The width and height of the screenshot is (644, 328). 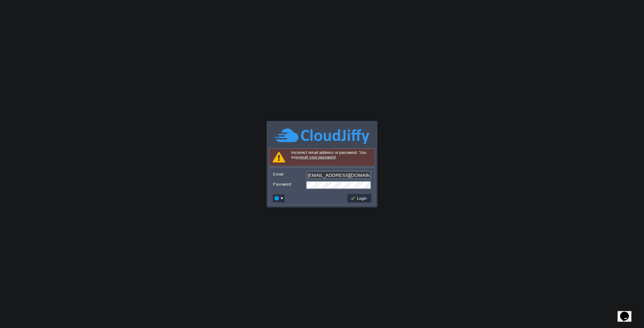 I want to click on img: CloudJiffy, so click(x=322, y=136).